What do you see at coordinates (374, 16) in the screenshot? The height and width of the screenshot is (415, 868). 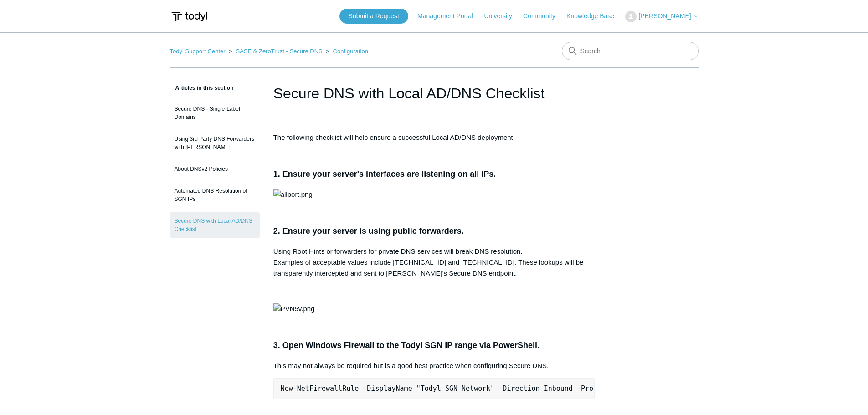 I see `a: Submit a Request` at bounding box center [374, 16].